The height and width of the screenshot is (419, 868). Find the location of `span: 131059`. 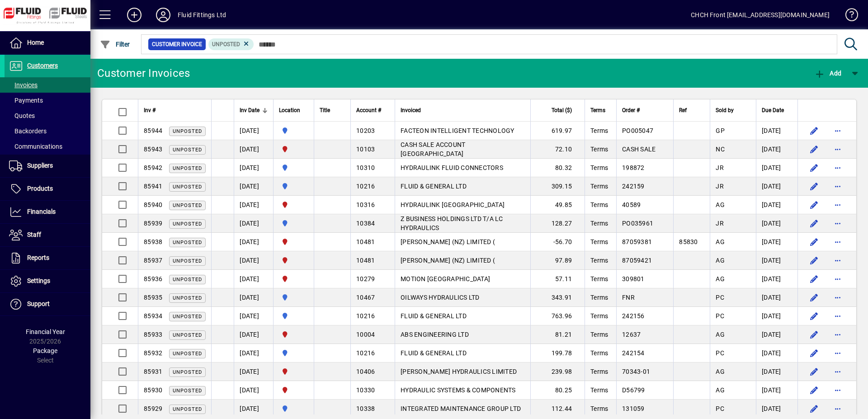

span: 131059 is located at coordinates (633, 409).